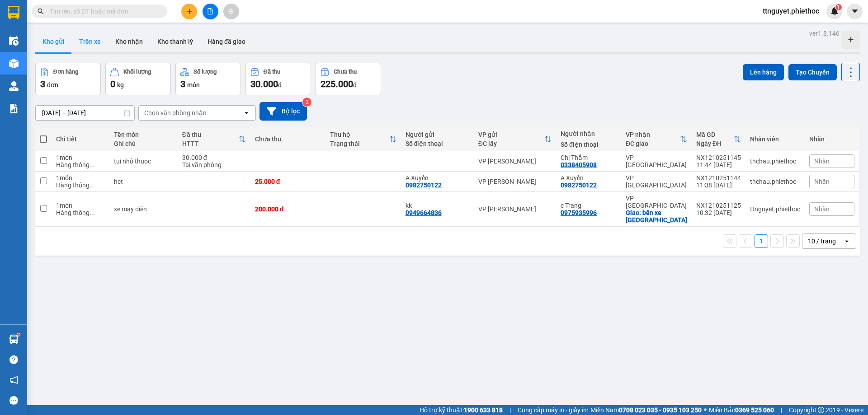 The image size is (868, 415). What do you see at coordinates (754, 410) in the screenshot?
I see `strong: 0369 525 060` at bounding box center [754, 410].